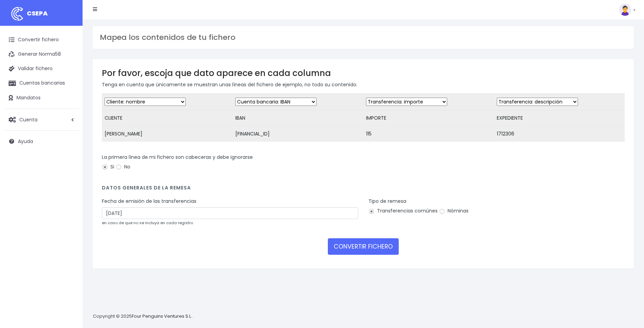 Image resolution: width=644 pixels, height=328 pixels. I want to click on label: La primera línea de mi fichero son cabeceras y debe ignorarse, so click(177, 157).